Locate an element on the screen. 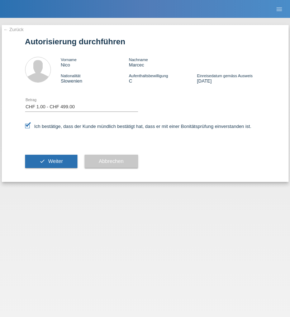  span: Vorname is located at coordinates (69, 60).